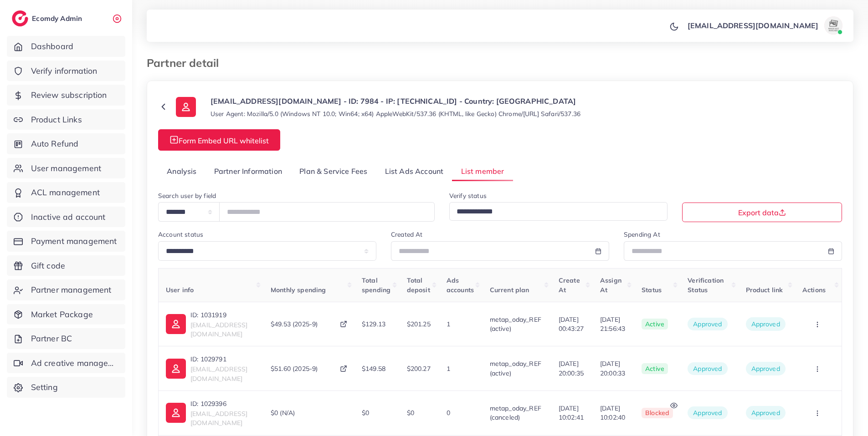 The width and height of the screenshot is (868, 436). Describe the element at coordinates (48, 266) in the screenshot. I see `span: Gift code` at that location.